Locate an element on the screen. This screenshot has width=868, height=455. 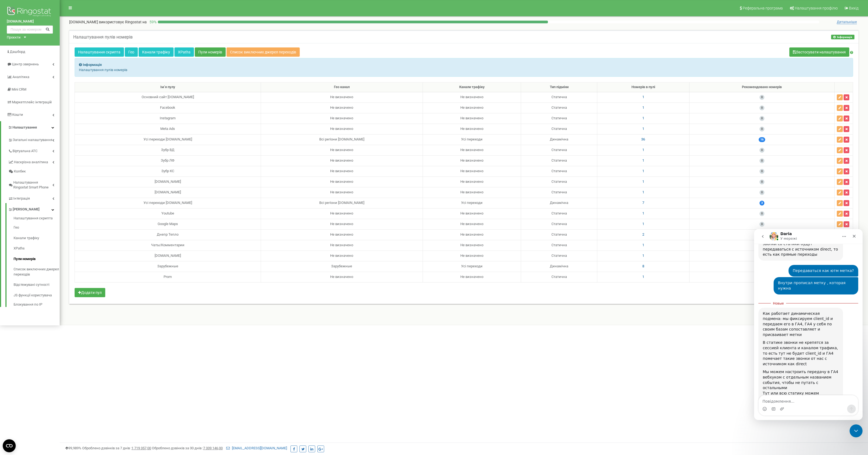
img: Profile image for Daria is located at coordinates (20, 8).